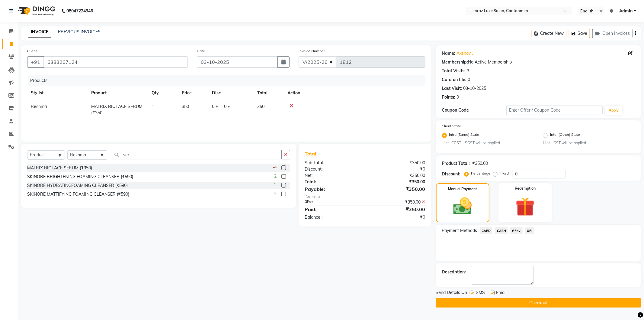 Image resolution: width=644 pixels, height=320 pixels. I want to click on span: MATRIX BIOLACE SERUM (₹350), so click(117, 110).